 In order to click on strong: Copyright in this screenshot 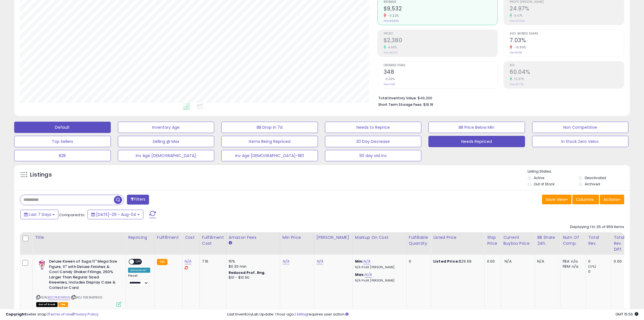, I will do `click(16, 314)`.